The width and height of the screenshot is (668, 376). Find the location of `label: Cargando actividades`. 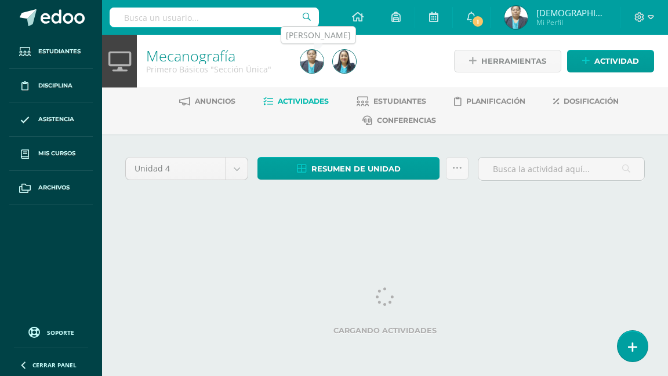

label: Cargando actividades is located at coordinates (385, 331).